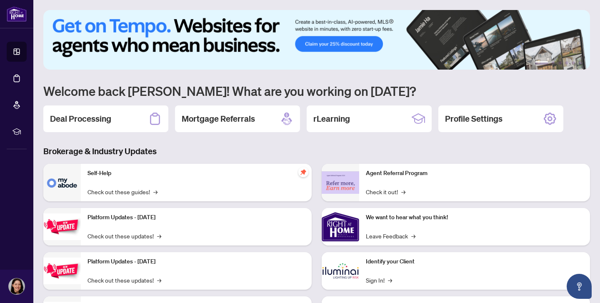 This screenshot has height=303, width=600. Describe the element at coordinates (553, 63) in the screenshot. I see `button: 2` at that location.